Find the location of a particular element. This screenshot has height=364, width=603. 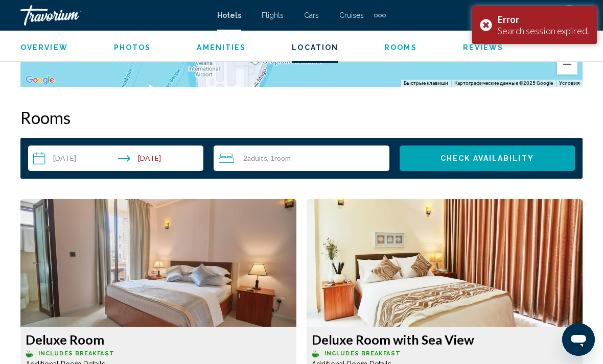

a: Travorium is located at coordinates (113, 15).